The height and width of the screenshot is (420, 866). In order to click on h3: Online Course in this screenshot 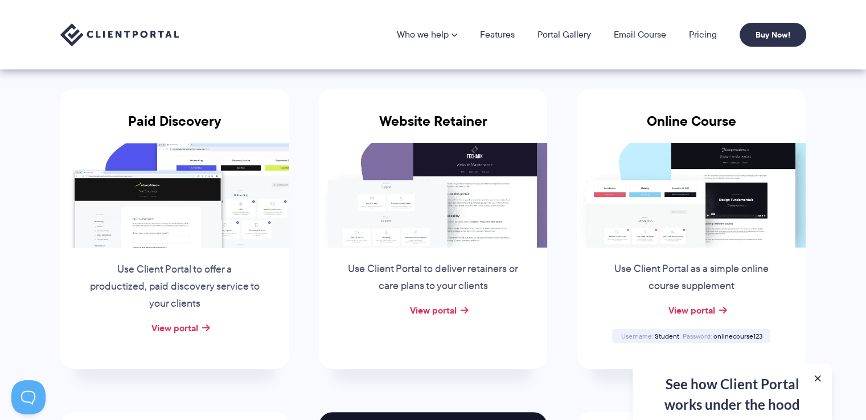, I will do `click(691, 128)`.